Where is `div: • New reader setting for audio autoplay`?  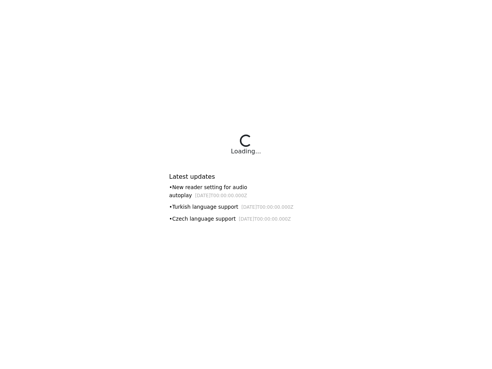
div: • New reader setting for audio autoplay is located at coordinates (246, 191).